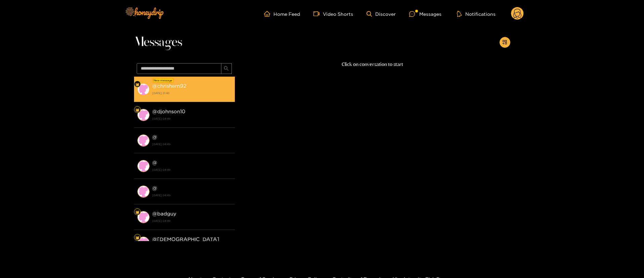 This screenshot has width=644, height=278. Describe the element at coordinates (163, 80) in the screenshot. I see `div: New message` at that location.